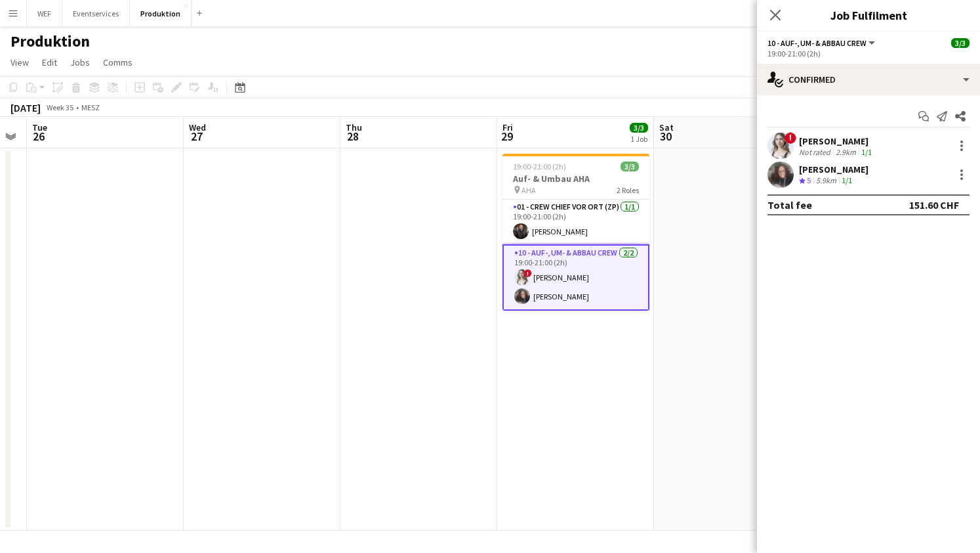  I want to click on a: Edit, so click(49, 62).